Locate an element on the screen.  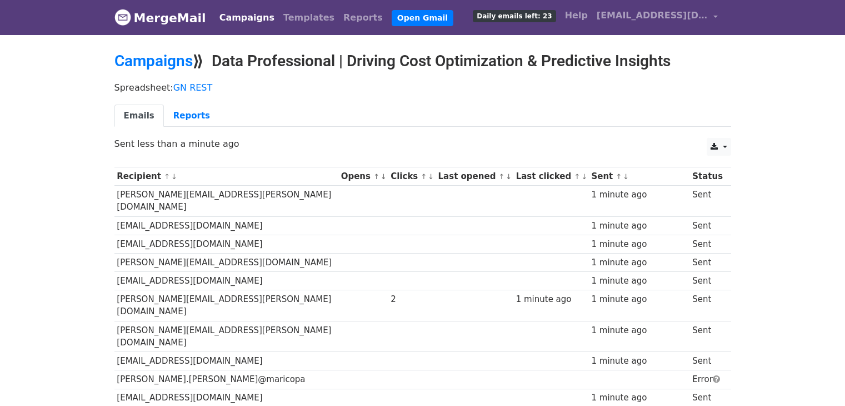
a: Templates is located at coordinates (309, 18).